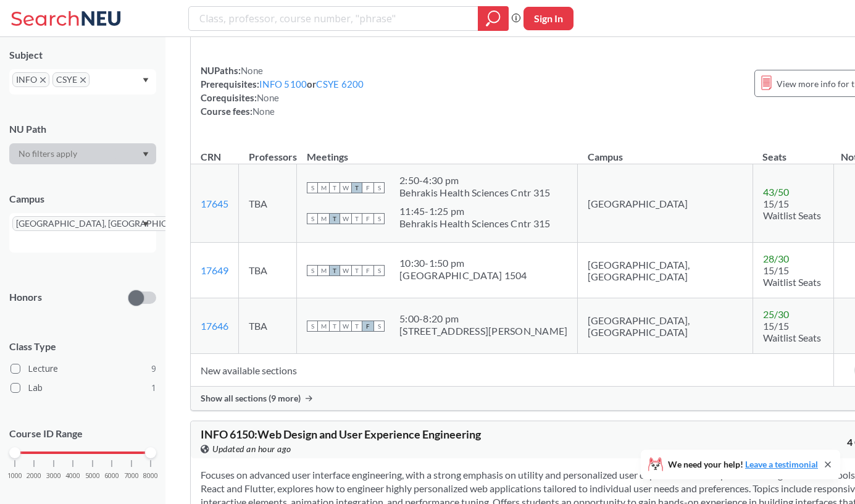  I want to click on div: 11:45 - 1:25 pm, so click(475, 211).